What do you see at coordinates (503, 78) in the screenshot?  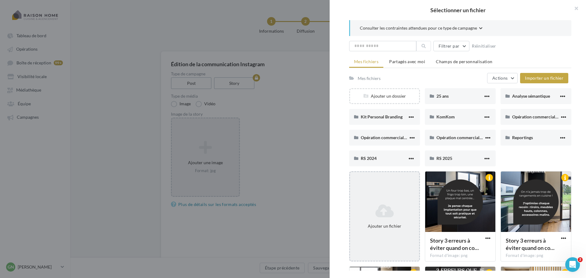 I see `button: Actions` at bounding box center [503, 78].